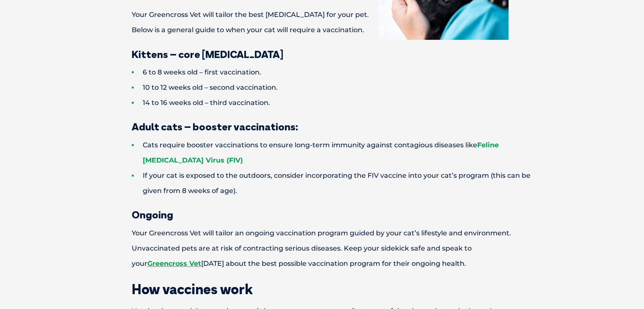  Describe the element at coordinates (337, 72) in the screenshot. I see `li: 6 to 8 weeks old – first vaccination.` at that location.